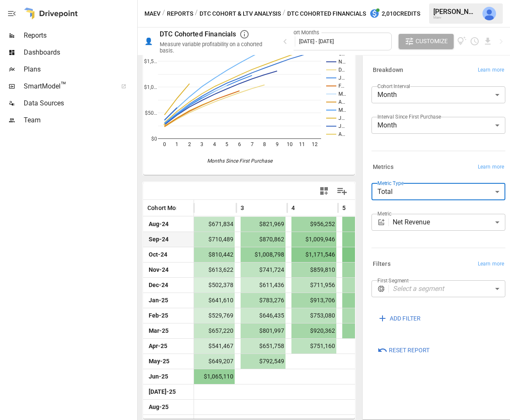  Describe the element at coordinates (342, 54) in the screenshot. I see `text: O…` at that location.